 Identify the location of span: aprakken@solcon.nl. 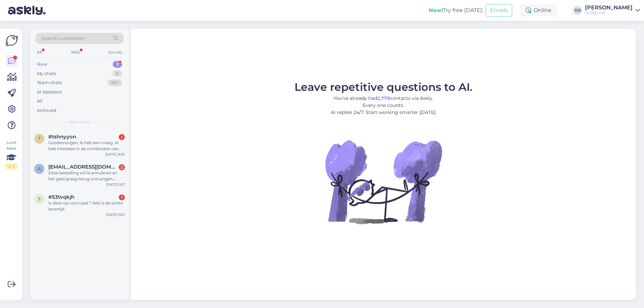
(83, 167).